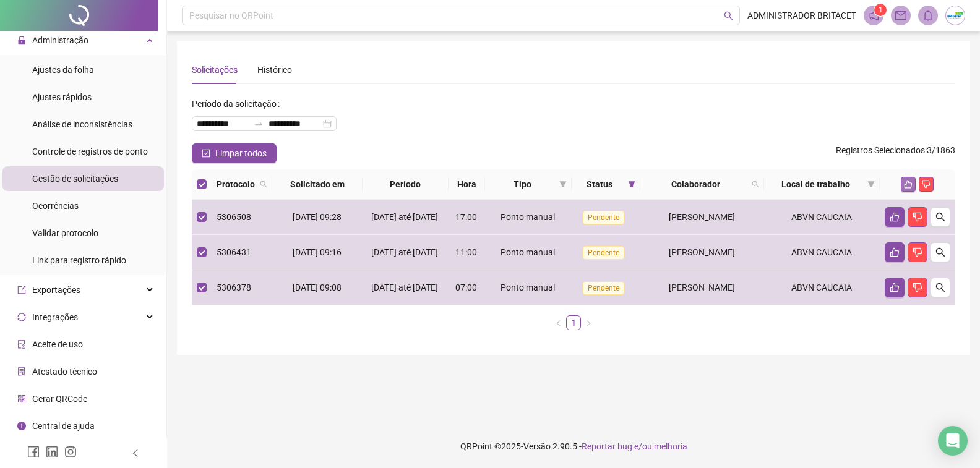  What do you see at coordinates (259, 124) in the screenshot?
I see `span: swap-right` at bounding box center [259, 124].